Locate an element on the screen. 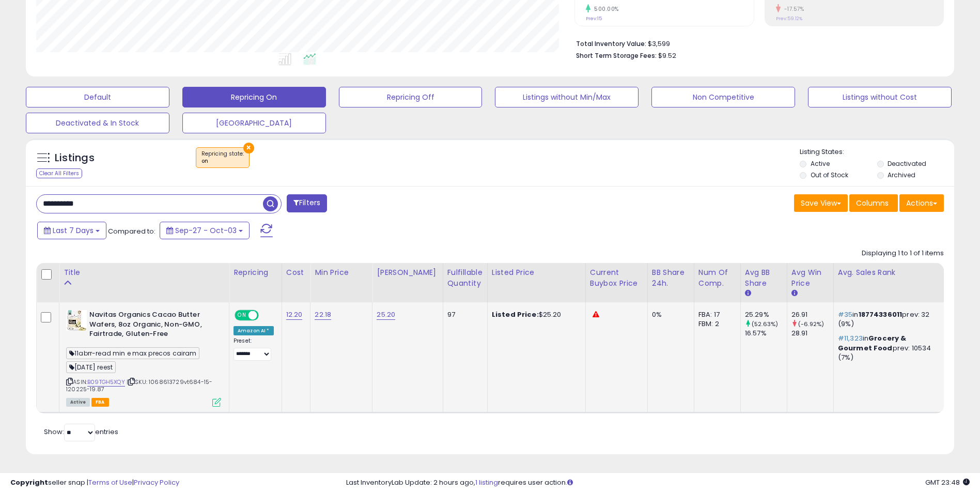 The height and width of the screenshot is (493, 980). button: Sep-27 - Oct-03 is located at coordinates (204, 231).